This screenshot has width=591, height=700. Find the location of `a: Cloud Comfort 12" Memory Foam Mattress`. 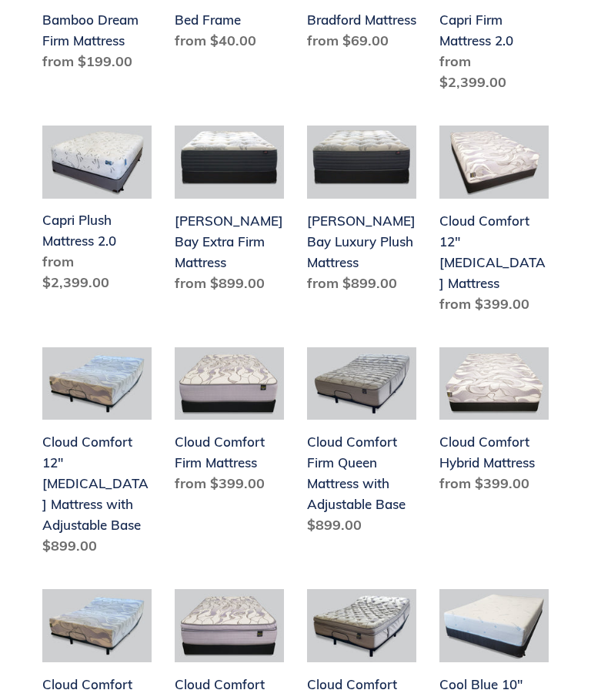

a: Cloud Comfort 12" Memory Foam Mattress is located at coordinates (494, 222).